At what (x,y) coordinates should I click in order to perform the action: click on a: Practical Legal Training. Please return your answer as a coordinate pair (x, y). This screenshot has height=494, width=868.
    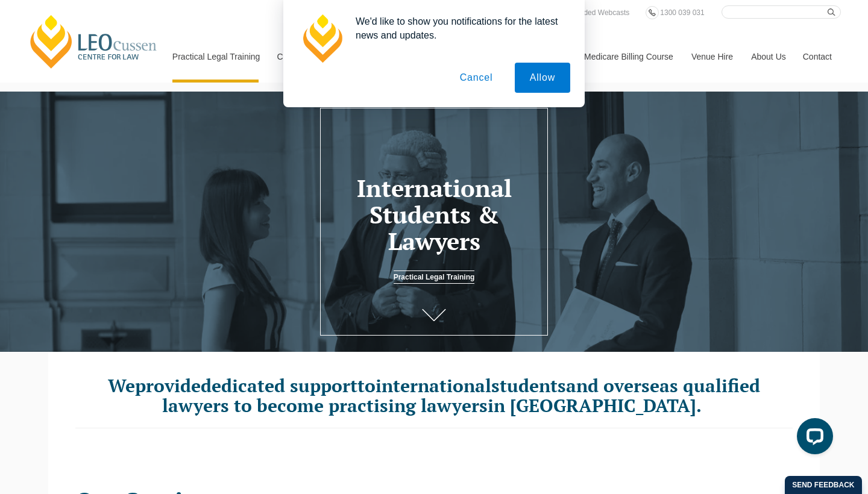
    Looking at the image, I should click on (434, 277).